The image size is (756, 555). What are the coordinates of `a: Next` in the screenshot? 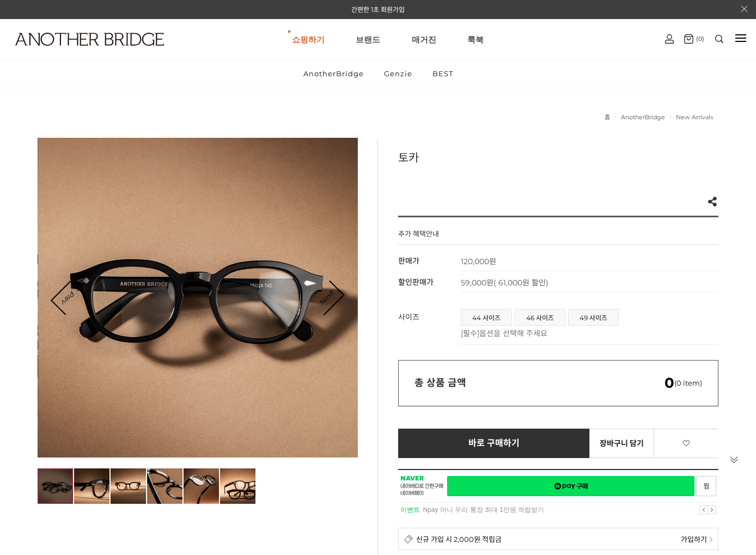 It's located at (326, 298).